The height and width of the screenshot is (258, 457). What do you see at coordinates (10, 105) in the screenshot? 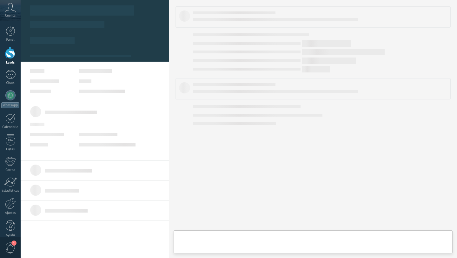
I see `div: WhatsApp` at bounding box center [10, 105].